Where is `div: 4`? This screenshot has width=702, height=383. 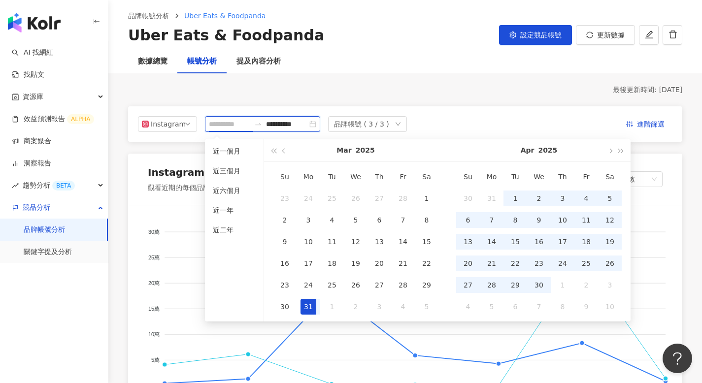
div: 4 is located at coordinates (468, 307).